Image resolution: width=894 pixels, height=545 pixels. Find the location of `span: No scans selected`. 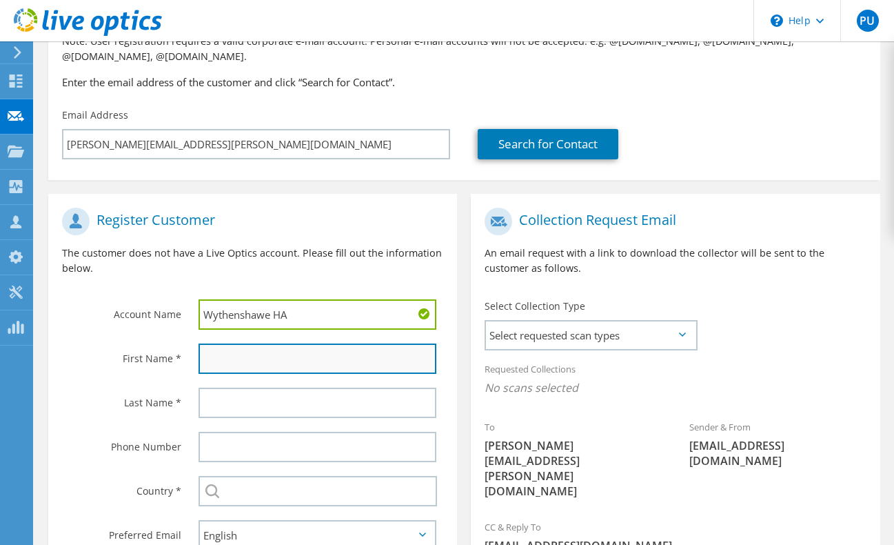

span: No scans selected is located at coordinates (675, 388).